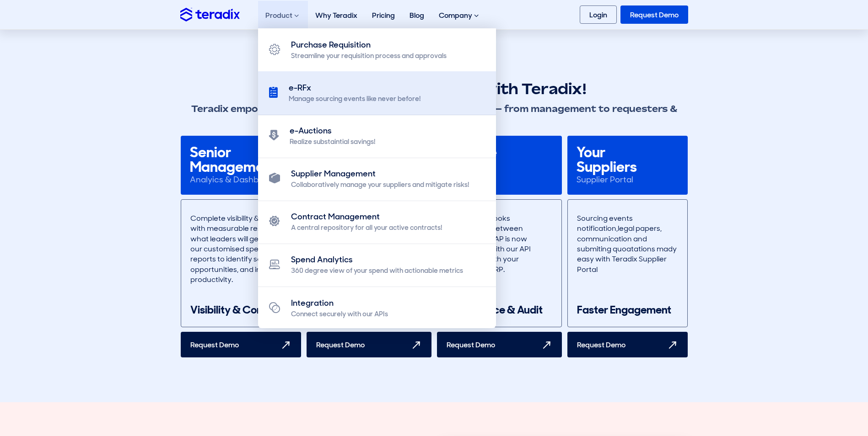 The image size is (868, 436). What do you see at coordinates (380, 184) in the screenshot?
I see `div: Collaboratively manage your suppliers and mitigate risks!` at bounding box center [380, 184].